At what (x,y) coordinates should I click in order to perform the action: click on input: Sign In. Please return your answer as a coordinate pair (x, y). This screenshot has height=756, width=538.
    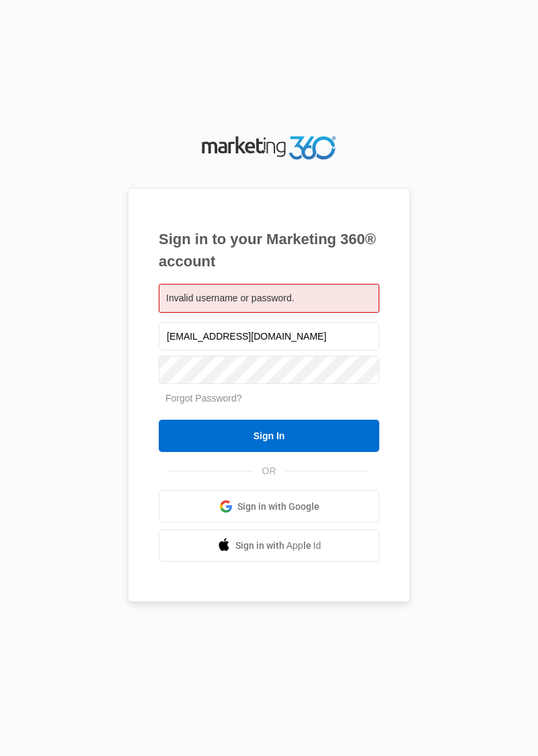
    Looking at the image, I should click on (269, 436).